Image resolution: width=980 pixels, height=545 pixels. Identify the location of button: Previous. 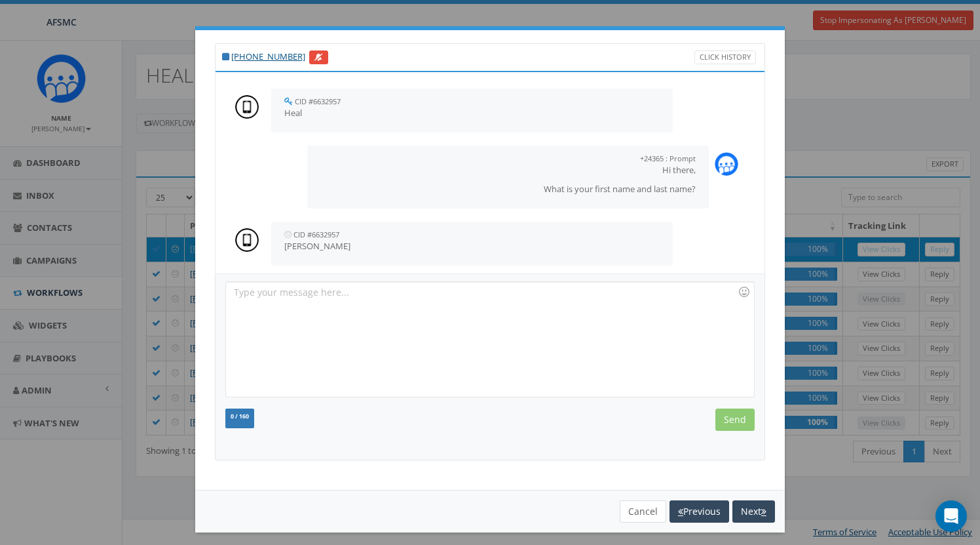
(699, 512).